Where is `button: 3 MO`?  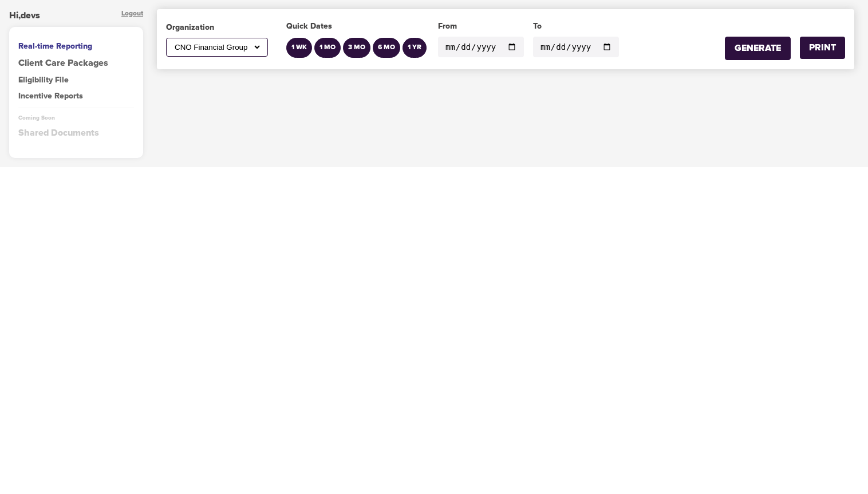
button: 3 MO is located at coordinates (357, 48).